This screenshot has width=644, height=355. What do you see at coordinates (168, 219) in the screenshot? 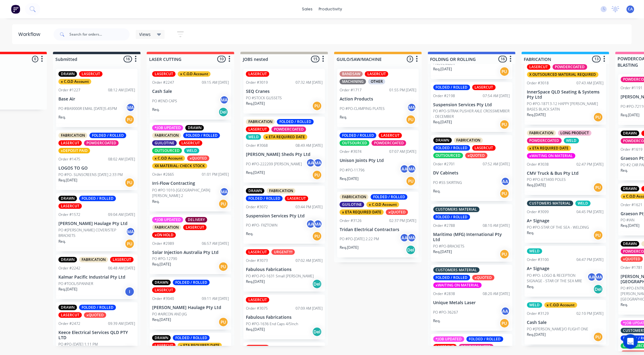
I see `div: *JOB UPDATED` at bounding box center [168, 219].